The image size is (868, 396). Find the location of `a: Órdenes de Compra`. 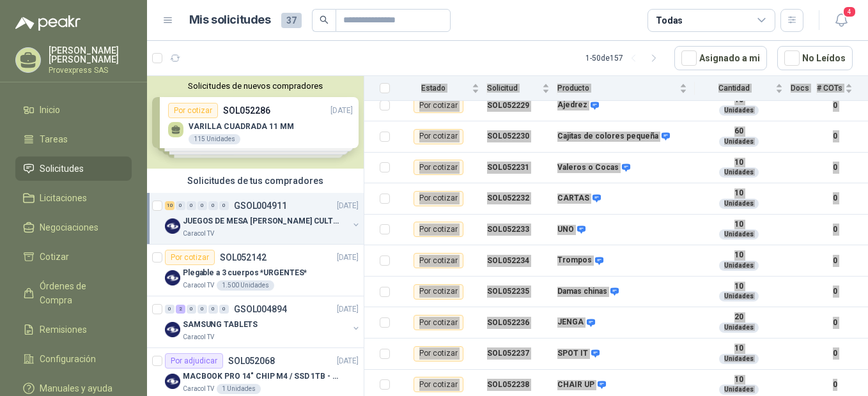

a: Órdenes de Compra is located at coordinates (74, 294).